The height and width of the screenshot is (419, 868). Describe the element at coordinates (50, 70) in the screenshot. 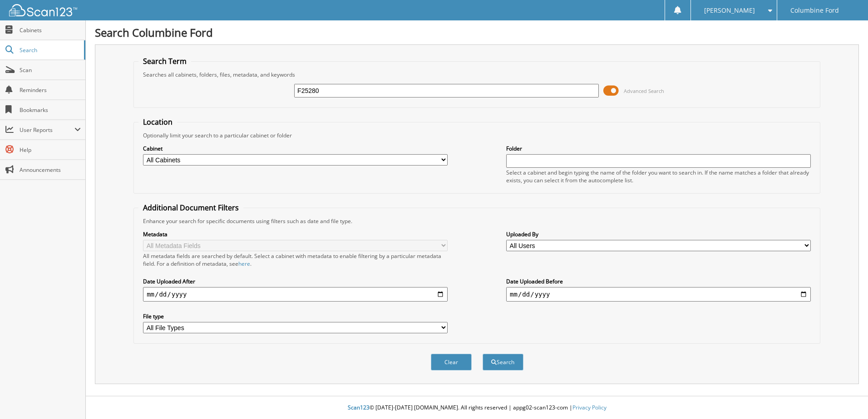

I see `span: Scan` at that location.